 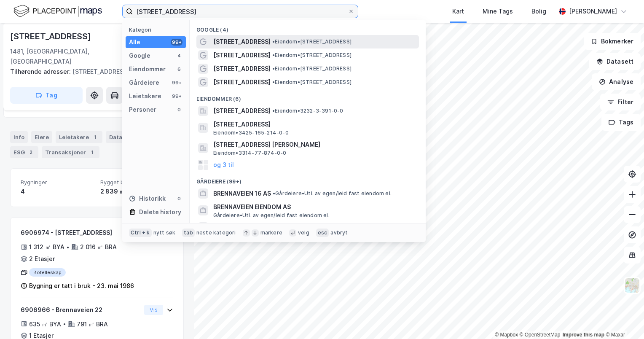 I want to click on div: Google (4), so click(x=308, y=27).